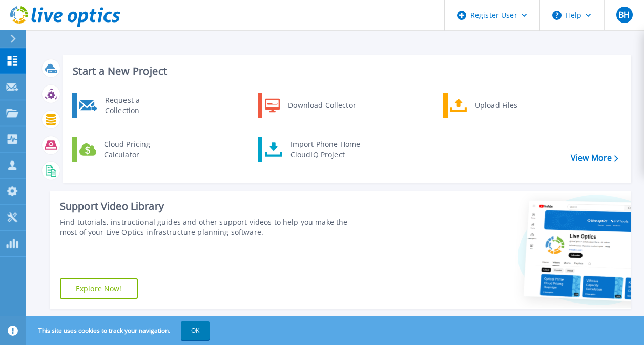 The image size is (644, 345). Describe the element at coordinates (211, 227) in the screenshot. I see `div: Find tutorials, instructional guides and other support videos to help you make the most of your L...` at that location.